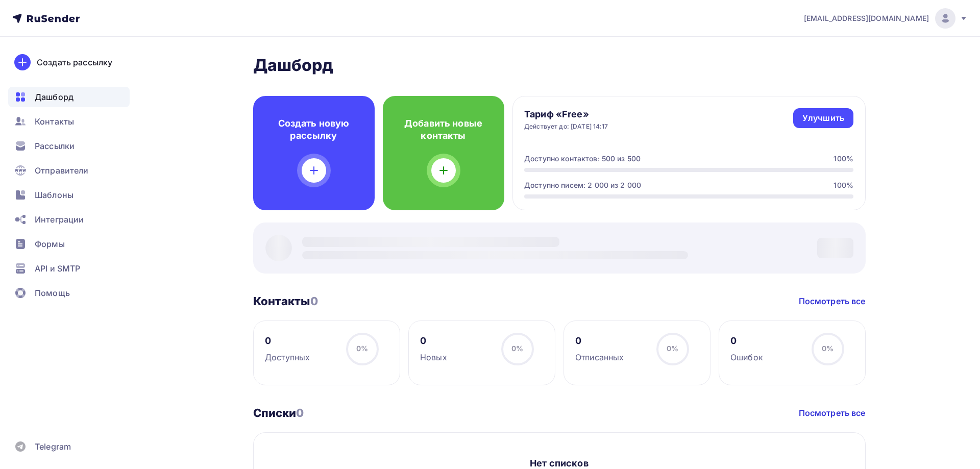 Image resolution: width=980 pixels, height=469 pixels. Describe the element at coordinates (57, 269) in the screenshot. I see `span: API и SMTP` at that location.